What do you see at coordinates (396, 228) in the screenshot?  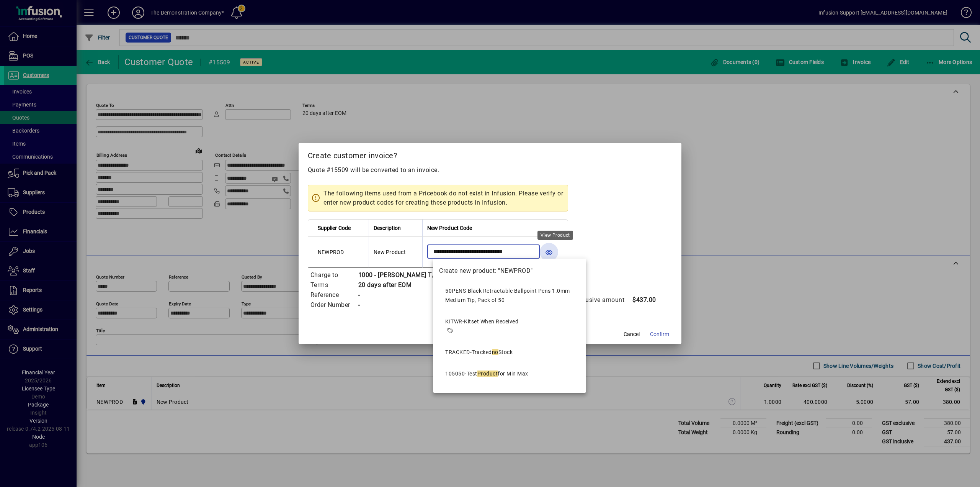 I see `th: Description` at bounding box center [396, 228].